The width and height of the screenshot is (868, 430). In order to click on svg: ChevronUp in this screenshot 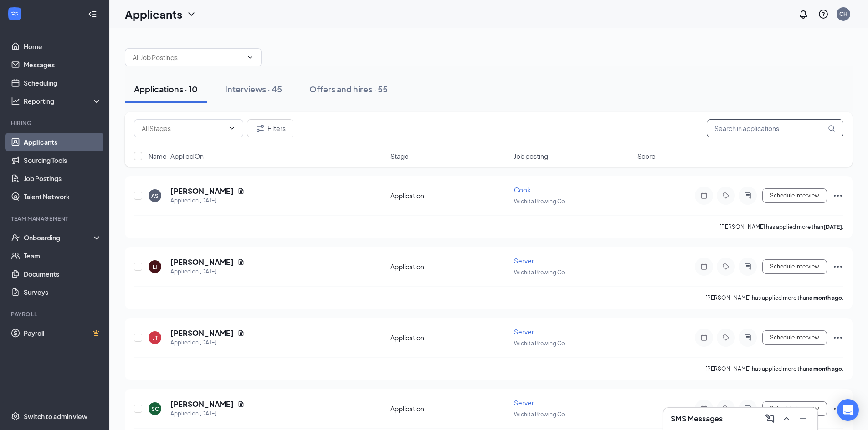, I will do `click(786, 419)`.